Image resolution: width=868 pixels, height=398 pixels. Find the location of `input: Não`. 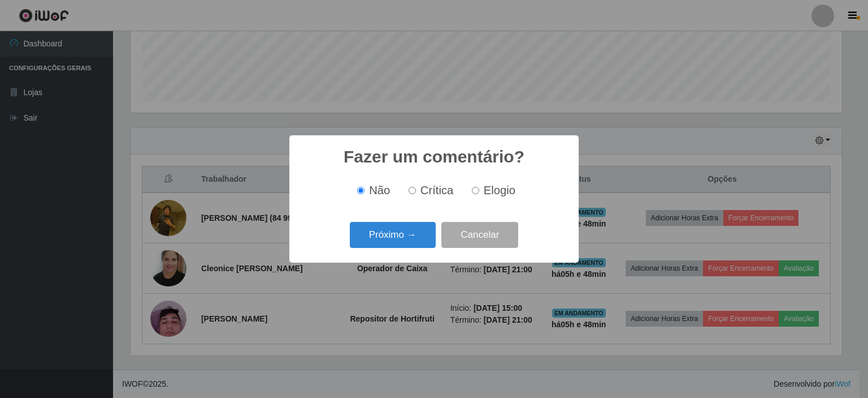

input: Não is located at coordinates (361, 190).